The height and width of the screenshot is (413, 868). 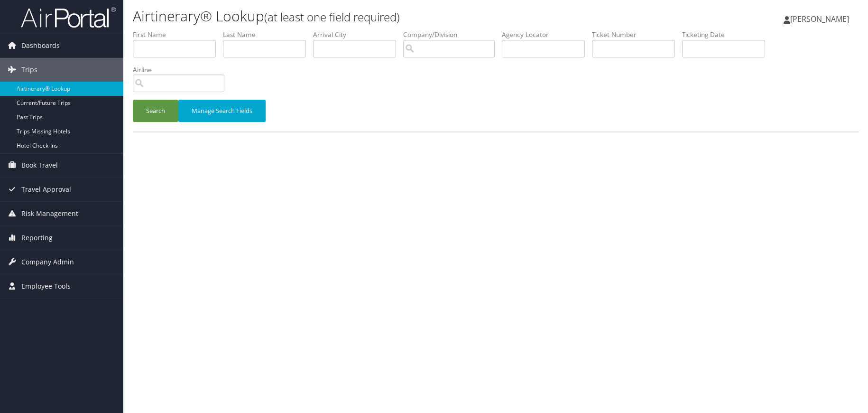 I want to click on span: Risk Management, so click(x=50, y=214).